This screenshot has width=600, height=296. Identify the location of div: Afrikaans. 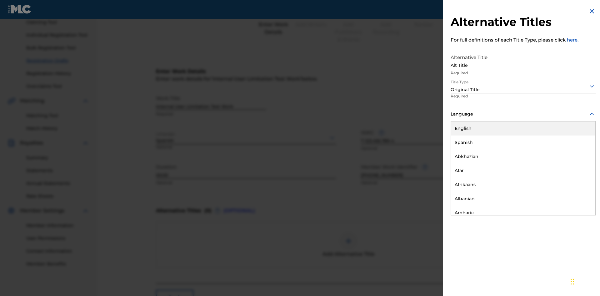
(523, 185).